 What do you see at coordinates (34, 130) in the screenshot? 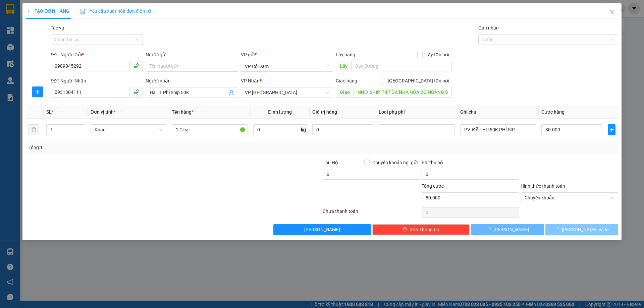
I see `button: delete` at bounding box center [34, 130].